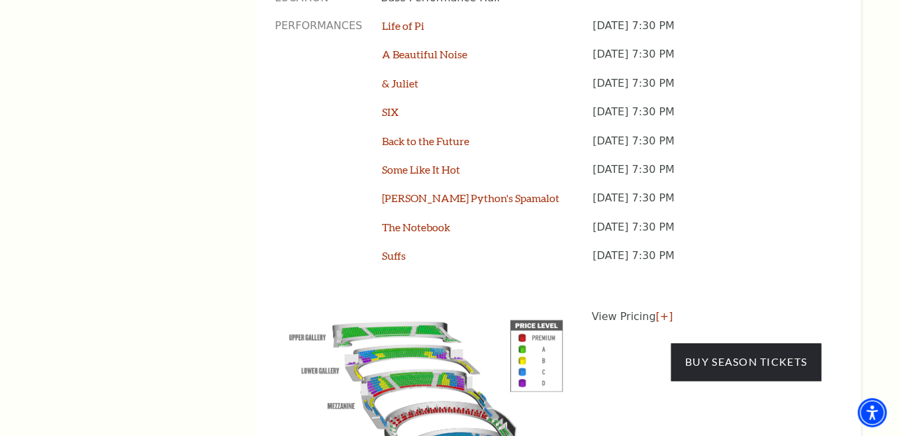 Image resolution: width=901 pixels, height=436 pixels. What do you see at coordinates (421, 169) in the screenshot?
I see `a: Some Like It Hot` at bounding box center [421, 169].